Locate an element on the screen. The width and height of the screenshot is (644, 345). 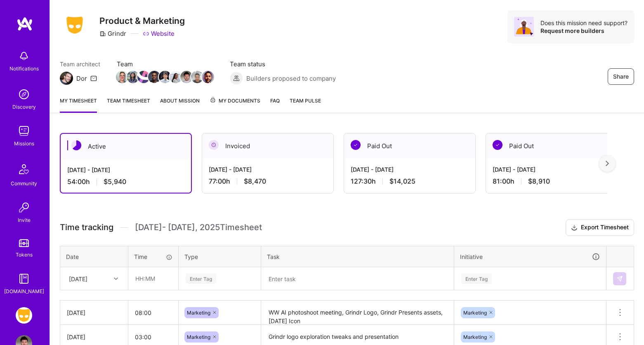
a: Team Pulse is located at coordinates (305, 105).